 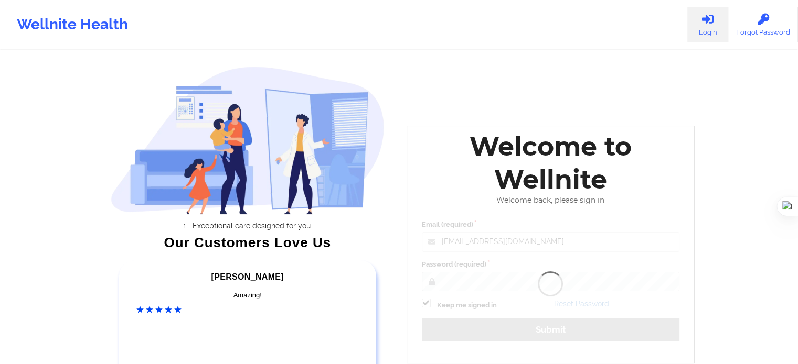 What do you see at coordinates (707, 25) in the screenshot?
I see `a: Login` at bounding box center [707, 25].